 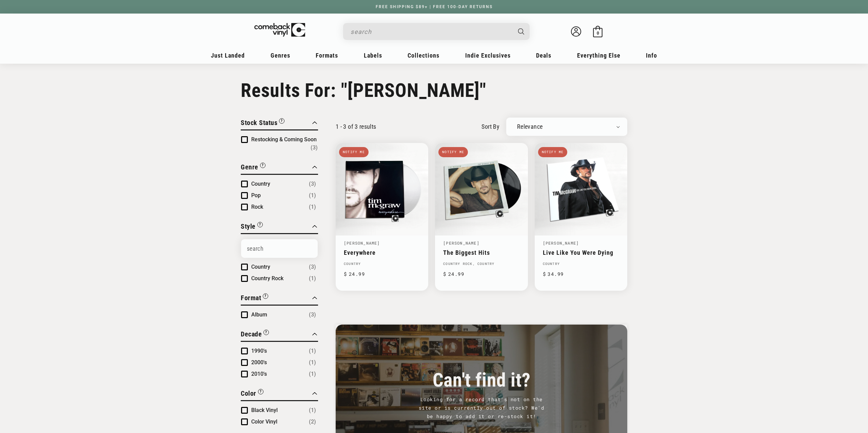 What do you see at coordinates (482, 408) in the screenshot?
I see `p: Looking for a record that's not on the site or is currently out of stock? We'd be happy to add it...` at bounding box center [482, 408].